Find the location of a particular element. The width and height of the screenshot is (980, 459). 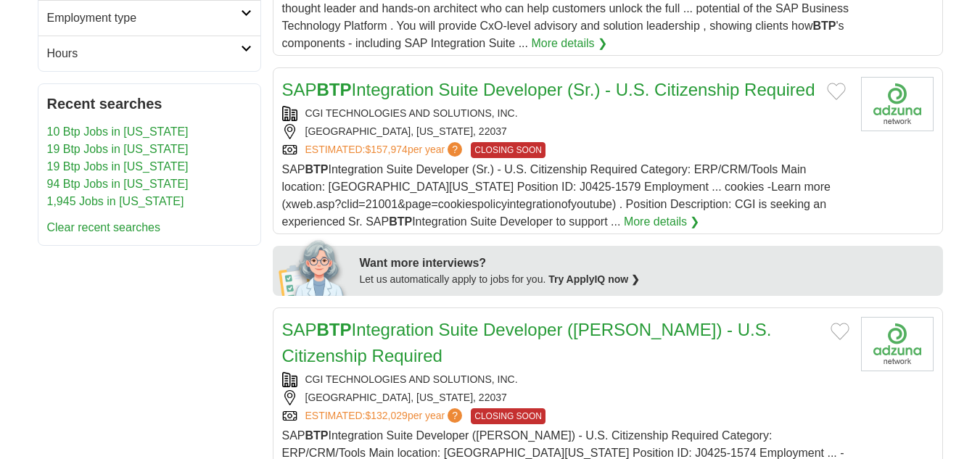

a: Hours is located at coordinates (149, 53).